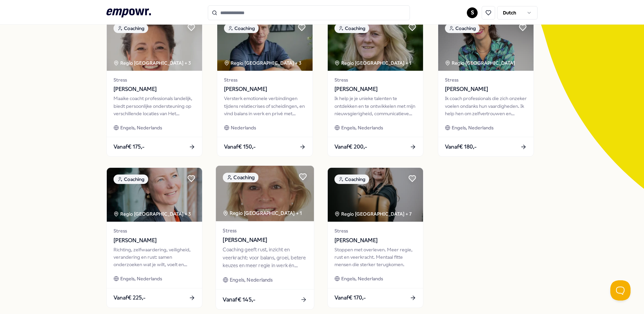 The width and height of the screenshot is (644, 314). I want to click on div: Versterk emotionele verbindingen tijdens relatiecrises of scheidingen, en vind balans in werk en ..., so click(265, 106).